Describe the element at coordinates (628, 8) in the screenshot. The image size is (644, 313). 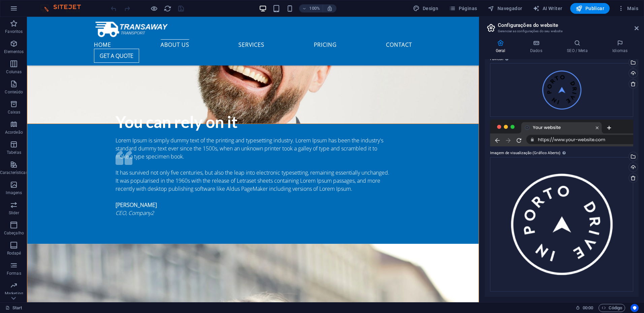
I see `button: Mais` at that location.